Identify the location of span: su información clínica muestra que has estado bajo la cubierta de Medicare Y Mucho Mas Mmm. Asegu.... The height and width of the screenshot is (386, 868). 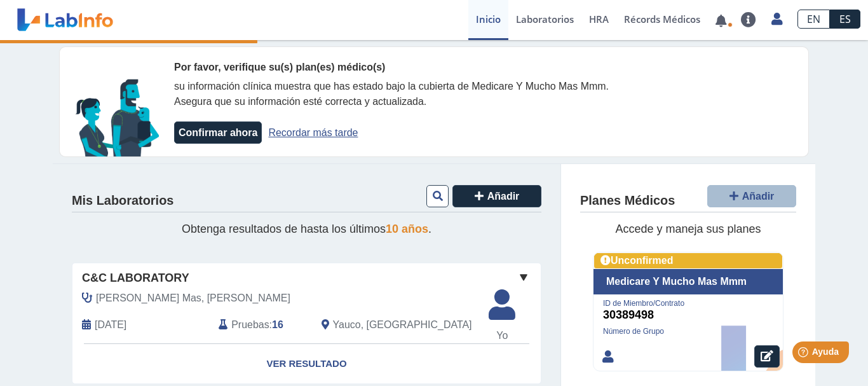
(392, 94).